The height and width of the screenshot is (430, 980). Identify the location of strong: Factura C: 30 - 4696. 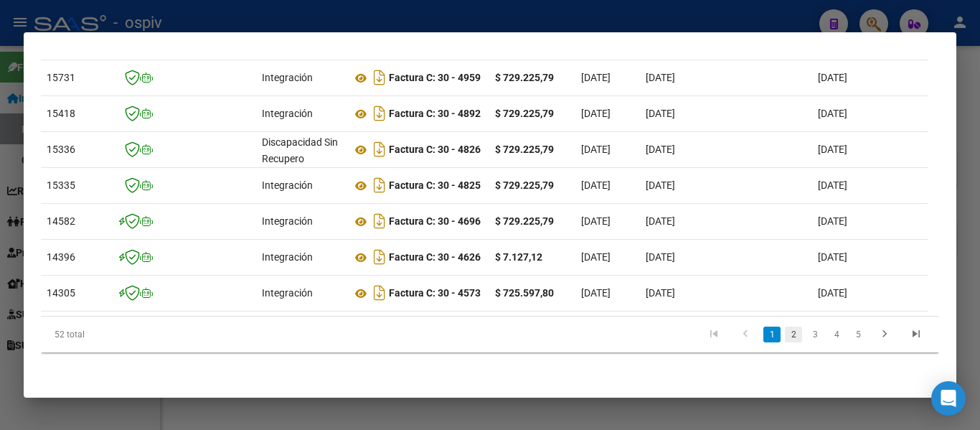
(435, 222).